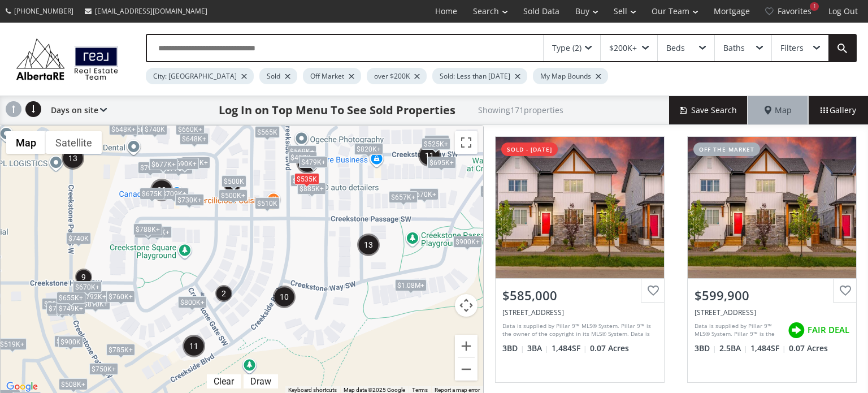 This screenshot has width=868, height=393. Describe the element at coordinates (120, 296) in the screenshot. I see `div: $760K+` at that location.